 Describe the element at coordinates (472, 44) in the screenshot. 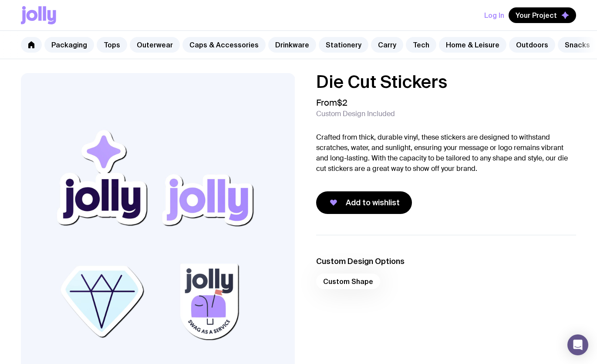

I see `a: Home & Leisure` at that location.